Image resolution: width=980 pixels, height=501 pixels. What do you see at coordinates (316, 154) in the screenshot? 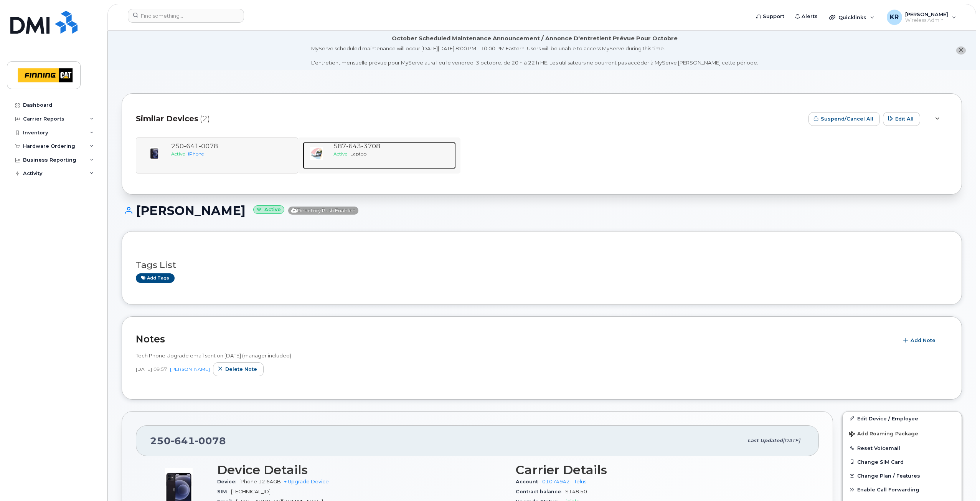
I see `img: image20231002-4137094-w7irqb.jpeg` at bounding box center [316, 154].